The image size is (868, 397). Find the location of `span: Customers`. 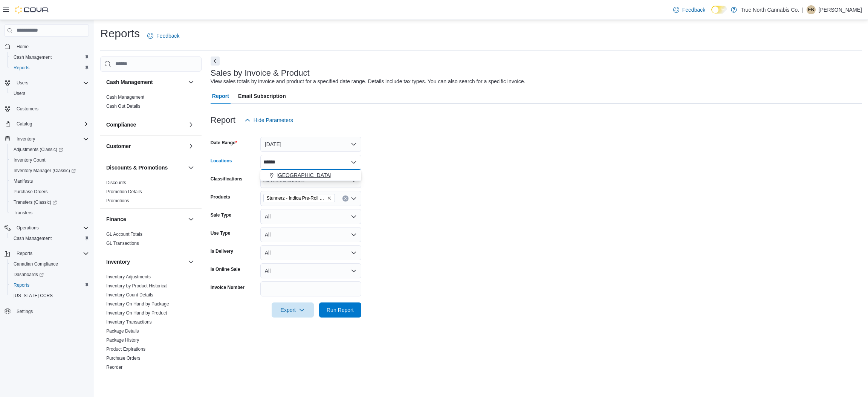

span: Customers is located at coordinates (52, 109).